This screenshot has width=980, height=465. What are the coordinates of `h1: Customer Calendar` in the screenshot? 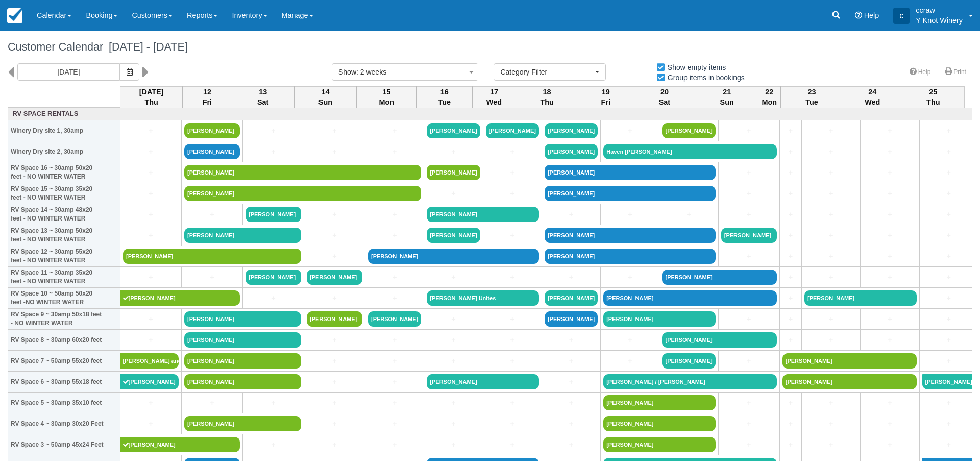 It's located at (490, 47).